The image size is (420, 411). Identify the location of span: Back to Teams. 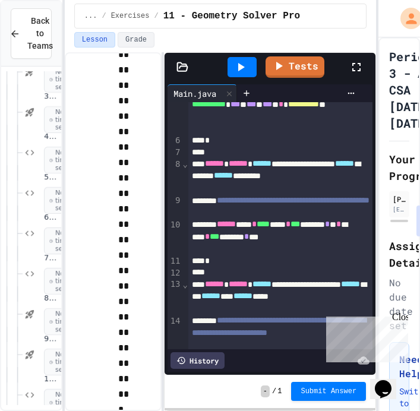
(40, 33).